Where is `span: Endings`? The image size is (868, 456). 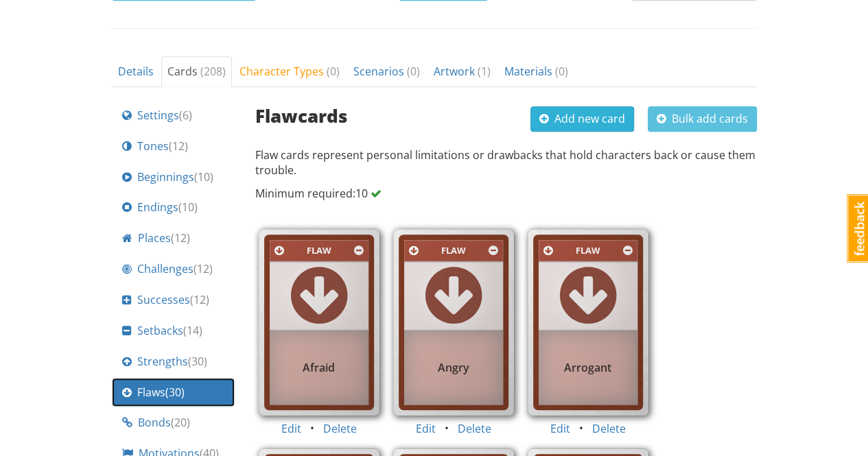 span: Endings is located at coordinates (168, 207).